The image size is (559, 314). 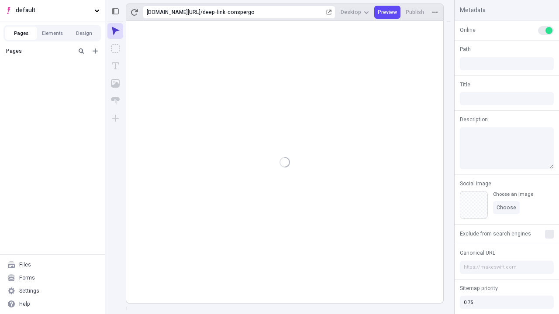 I want to click on button: Preview, so click(x=387, y=12).